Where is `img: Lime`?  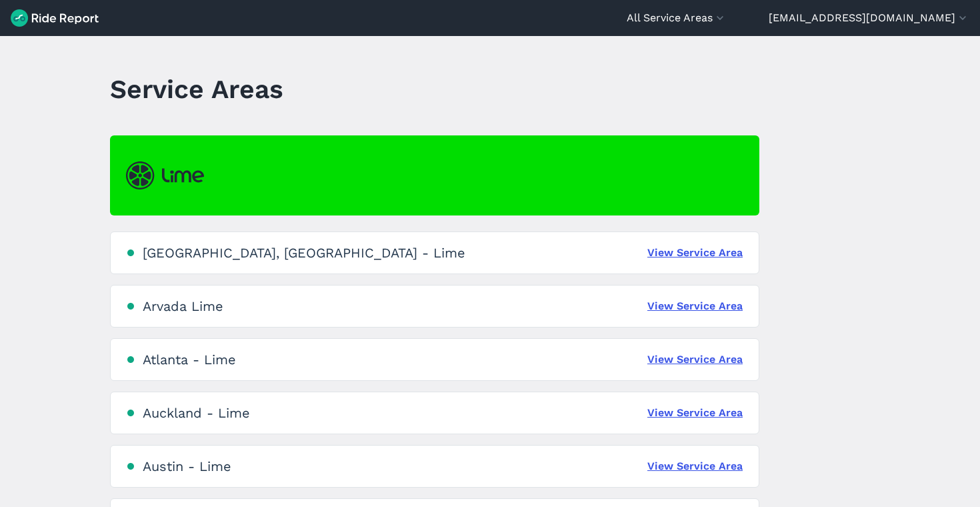
img: Lime is located at coordinates (165, 176).